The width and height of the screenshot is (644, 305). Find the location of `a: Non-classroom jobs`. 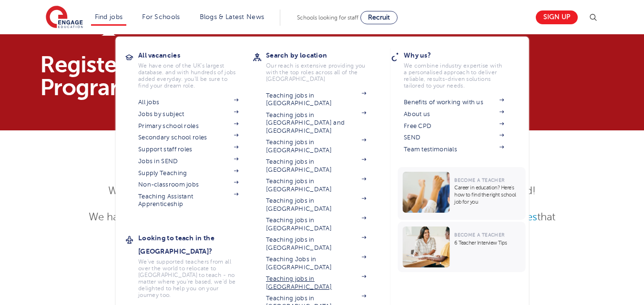

a: Non-classroom jobs is located at coordinates (188, 185).